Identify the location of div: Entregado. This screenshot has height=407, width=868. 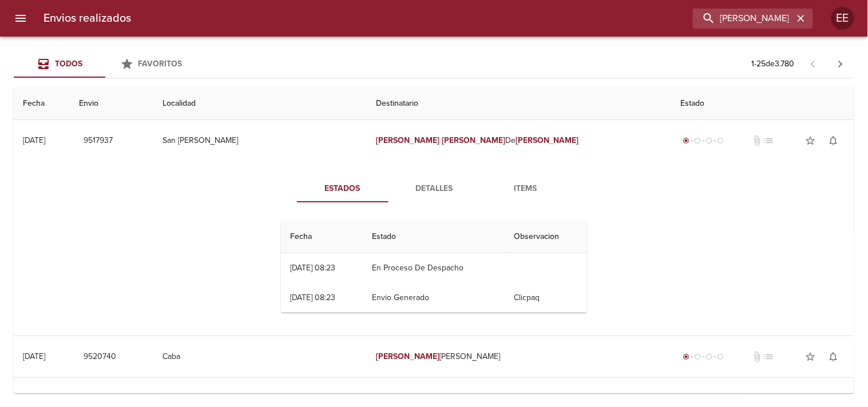
(703, 398).